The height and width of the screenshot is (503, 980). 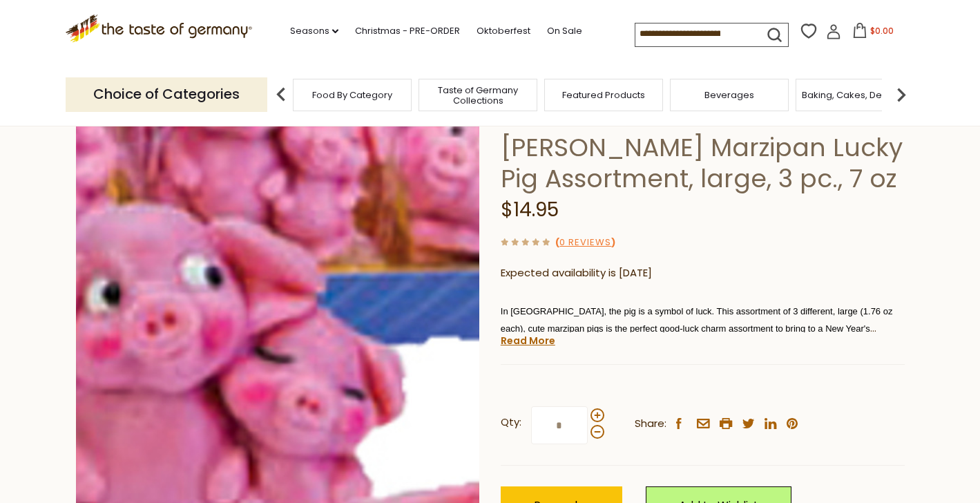 What do you see at coordinates (511, 422) in the screenshot?
I see `strong: Qty:` at bounding box center [511, 422].